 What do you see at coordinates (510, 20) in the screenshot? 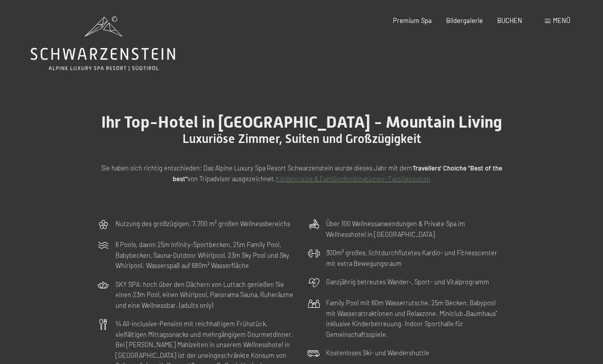
I see `a: BUCHEN` at bounding box center [510, 20].